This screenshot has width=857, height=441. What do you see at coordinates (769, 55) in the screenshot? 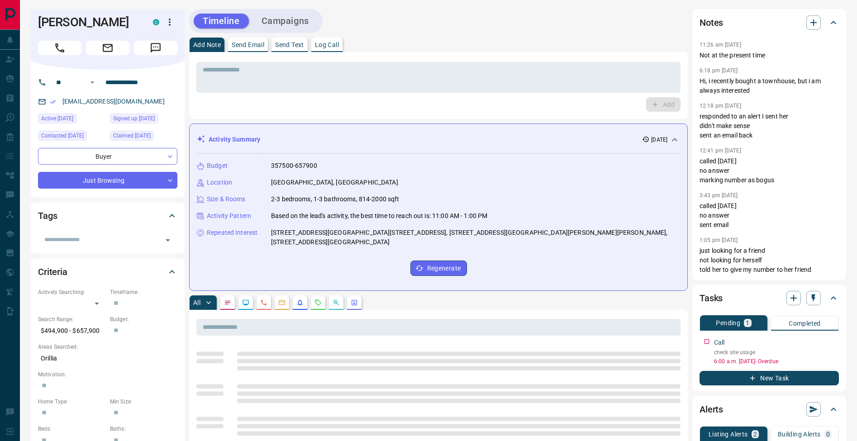
I see `p: Not at the present time` at bounding box center [769, 55].